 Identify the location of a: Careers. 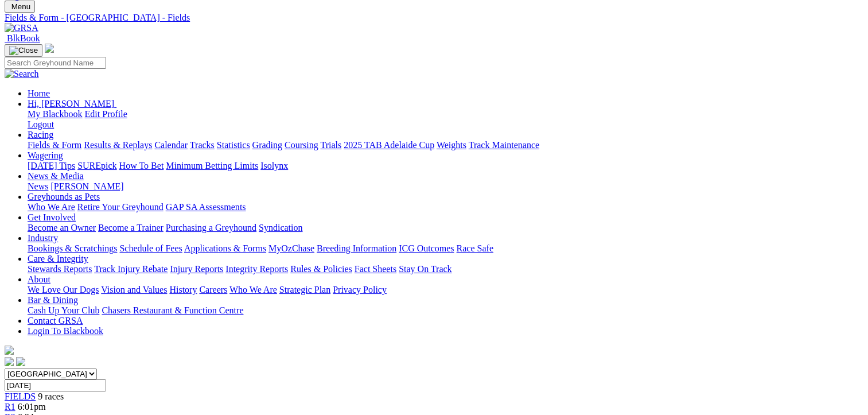
(213, 289).